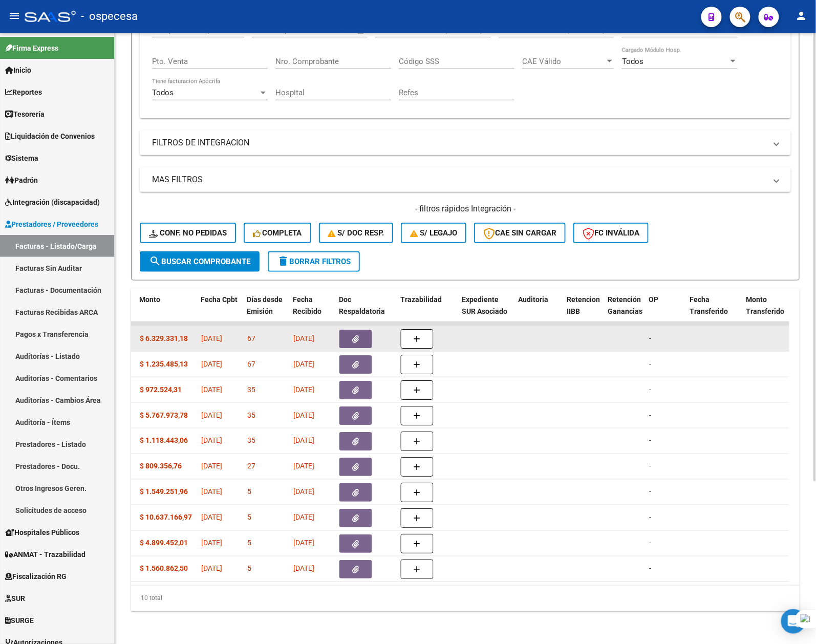  Describe the element at coordinates (15, 16) in the screenshot. I see `mat-icon: menu` at that location.